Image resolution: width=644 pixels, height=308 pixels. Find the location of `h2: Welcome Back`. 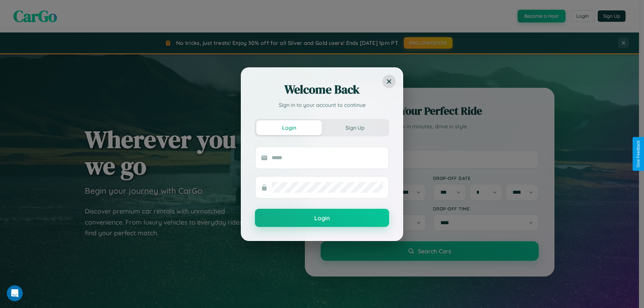

h2: Welcome Back is located at coordinates (322, 89).